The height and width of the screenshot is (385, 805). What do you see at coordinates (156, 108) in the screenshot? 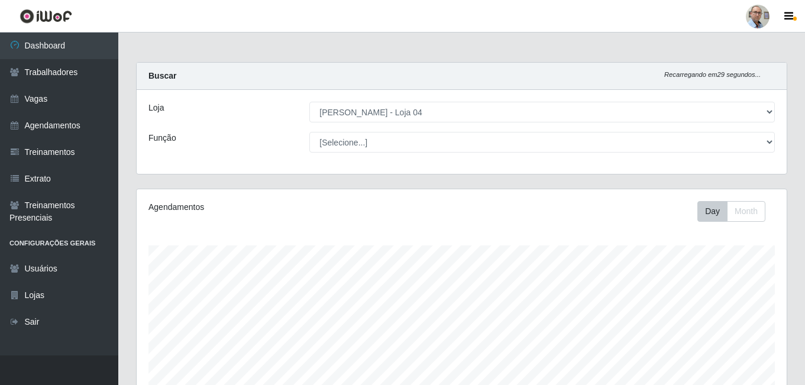
I see `label: Loja` at bounding box center [156, 108].